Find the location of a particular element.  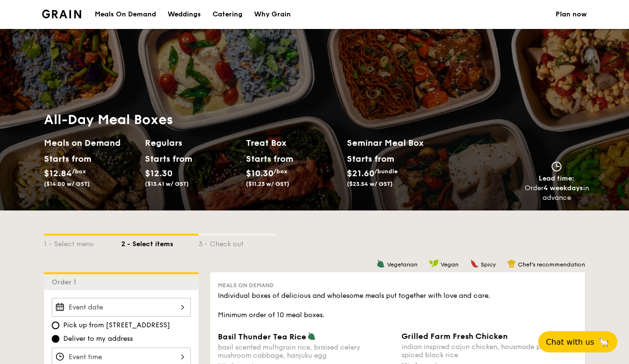

strong: 4 weekdays is located at coordinates (563, 188).